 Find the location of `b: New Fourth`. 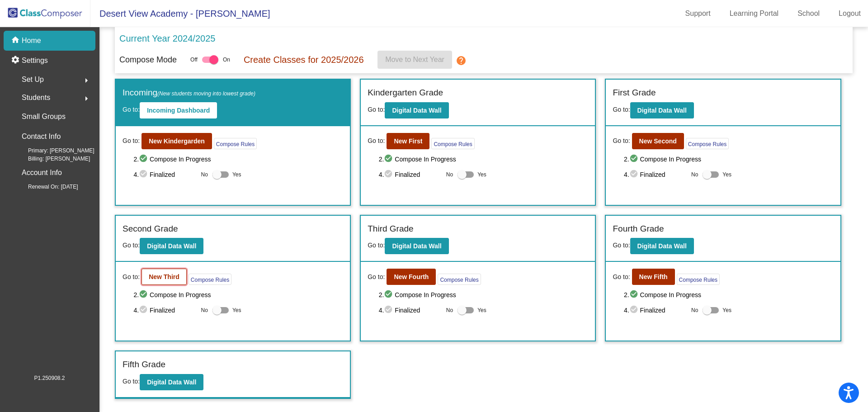

b: New Fourth is located at coordinates (411, 277).